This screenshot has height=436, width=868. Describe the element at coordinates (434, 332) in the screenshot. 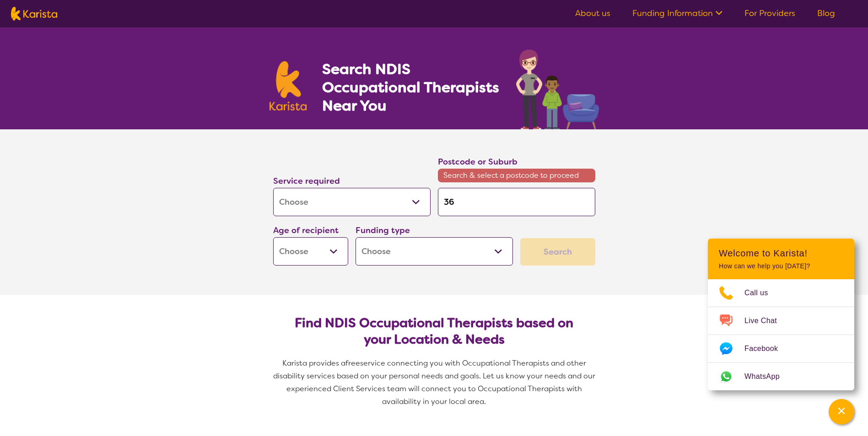

I see `h2: Find NDIS Occupational Therapists based on your Location & Needs` at that location.